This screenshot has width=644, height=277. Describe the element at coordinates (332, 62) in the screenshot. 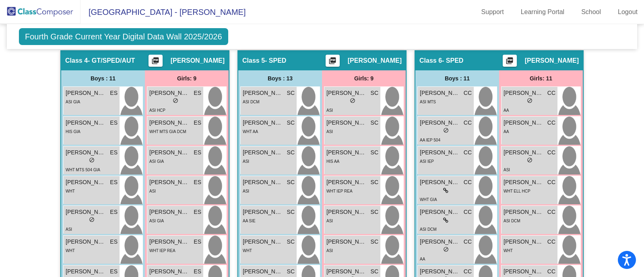

I see `mat-icon: picture_as_pdf` at that location.